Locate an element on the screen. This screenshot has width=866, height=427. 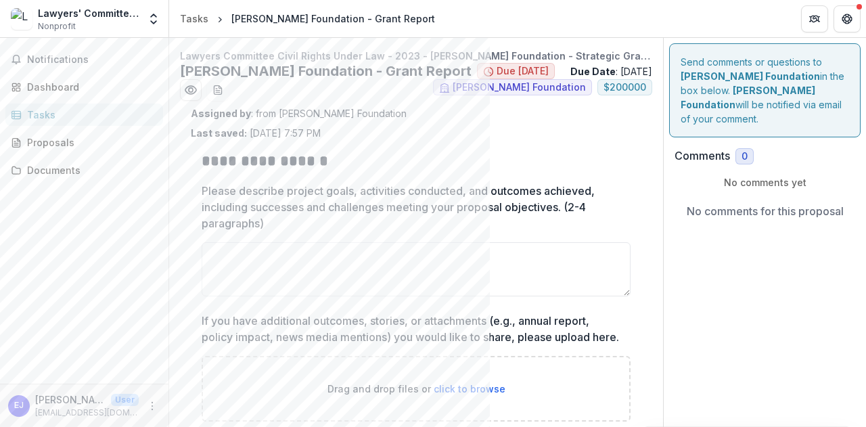
a: Proposals is located at coordinates (84, 142).